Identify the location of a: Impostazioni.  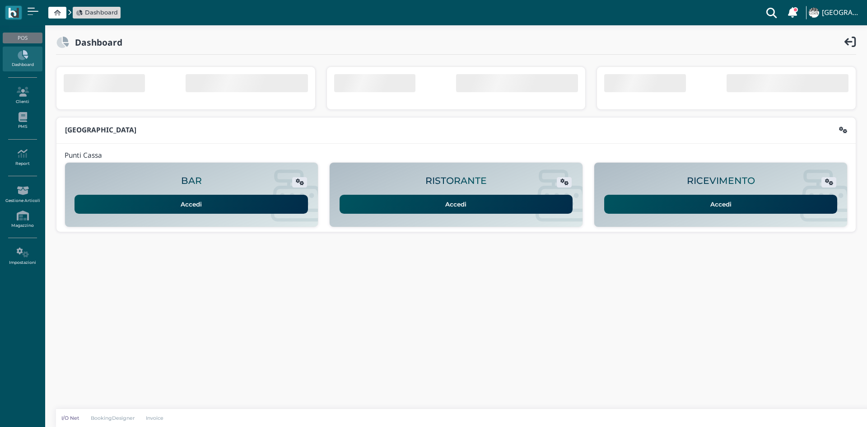
(22, 256).